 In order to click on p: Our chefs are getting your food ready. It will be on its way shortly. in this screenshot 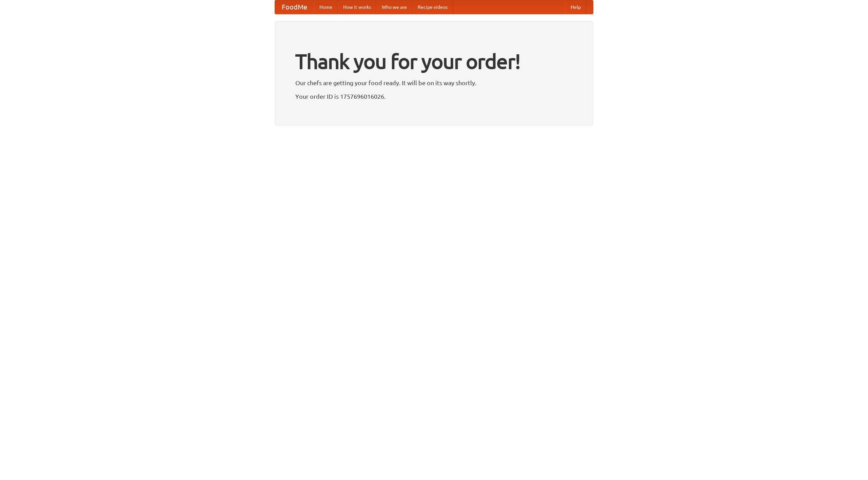, I will do `click(434, 83)`.